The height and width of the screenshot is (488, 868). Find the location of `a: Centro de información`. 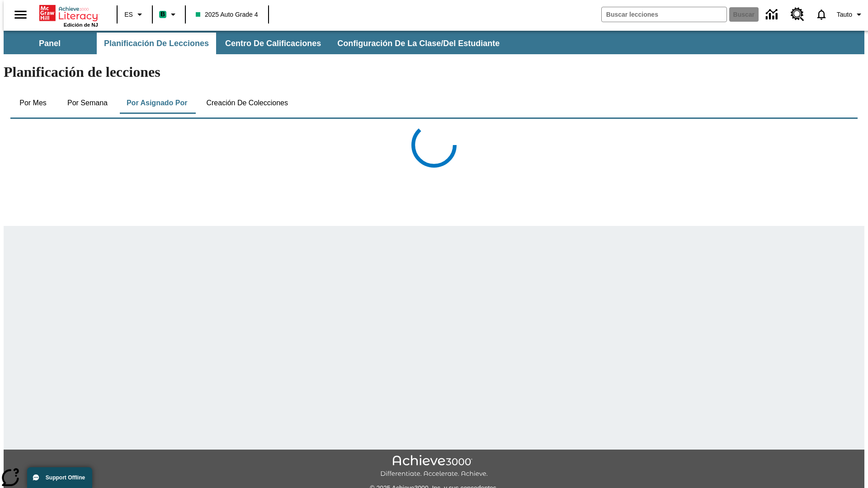

a: Centro de información is located at coordinates (773, 14).